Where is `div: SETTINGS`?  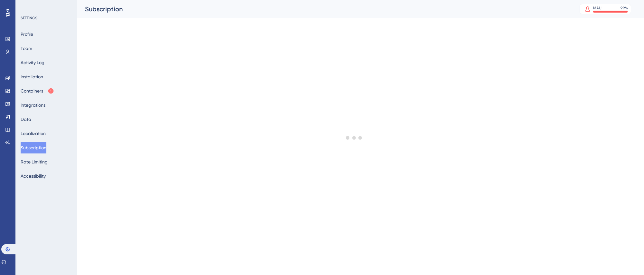 div: SETTINGS is located at coordinates (47, 18).